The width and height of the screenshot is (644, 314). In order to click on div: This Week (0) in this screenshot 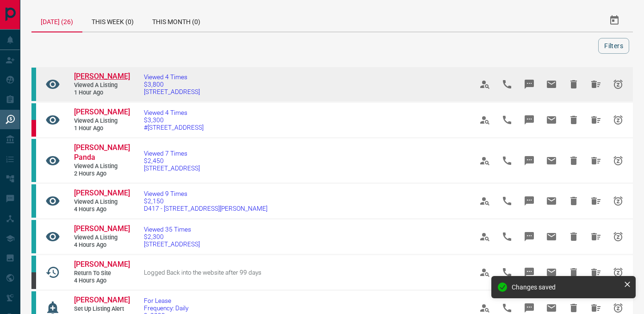, I will do `click(112, 21)`.